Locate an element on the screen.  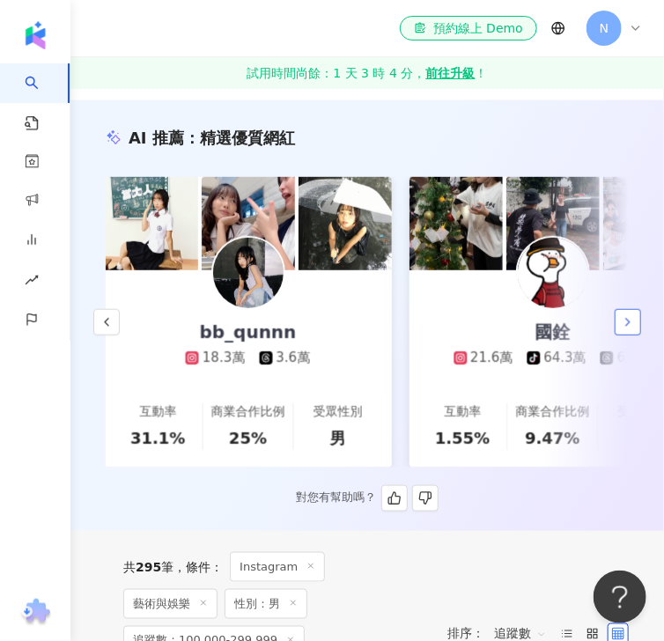
div: 預約線上 Demo is located at coordinates (469, 28).